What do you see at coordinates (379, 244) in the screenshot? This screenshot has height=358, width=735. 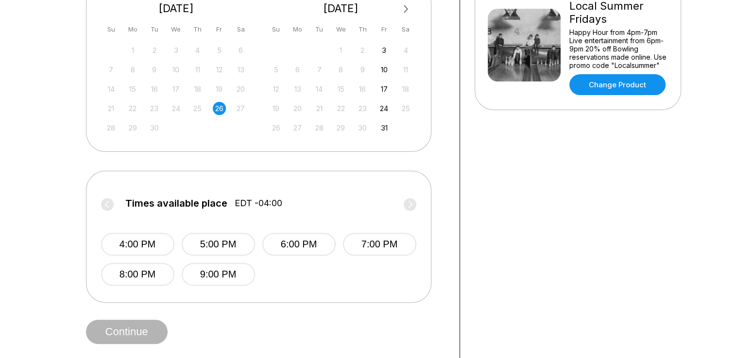 I see `button: 7:00 PM` at bounding box center [379, 244].